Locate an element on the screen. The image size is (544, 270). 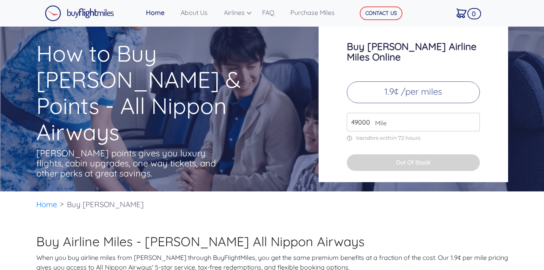
a: Purchase Miles is located at coordinates (317, 13).